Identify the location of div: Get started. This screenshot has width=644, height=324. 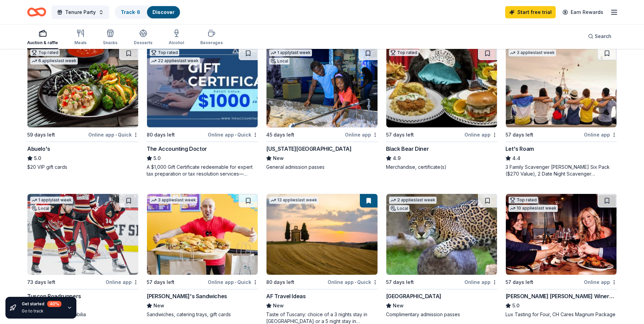
(41, 304).